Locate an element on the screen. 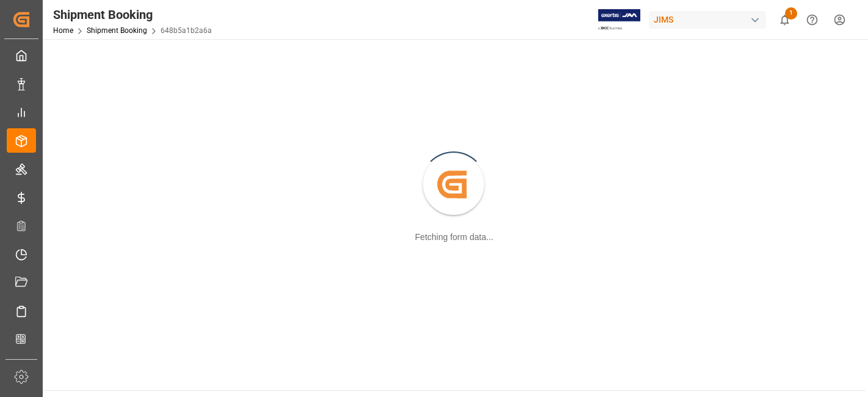 The image size is (868, 397). span: 1 is located at coordinates (791, 13).